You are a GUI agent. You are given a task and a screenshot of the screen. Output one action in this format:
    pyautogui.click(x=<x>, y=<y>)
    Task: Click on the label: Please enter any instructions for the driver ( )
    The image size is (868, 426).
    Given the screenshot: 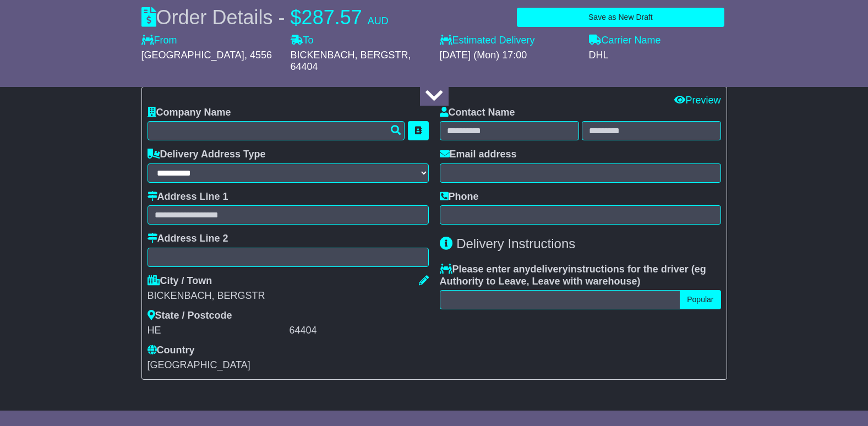 What is the action you would take?
    pyautogui.click(x=580, y=275)
    